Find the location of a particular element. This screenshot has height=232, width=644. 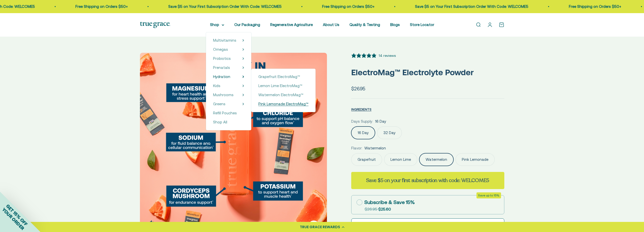

summary: Greens is located at coordinates (228, 104).